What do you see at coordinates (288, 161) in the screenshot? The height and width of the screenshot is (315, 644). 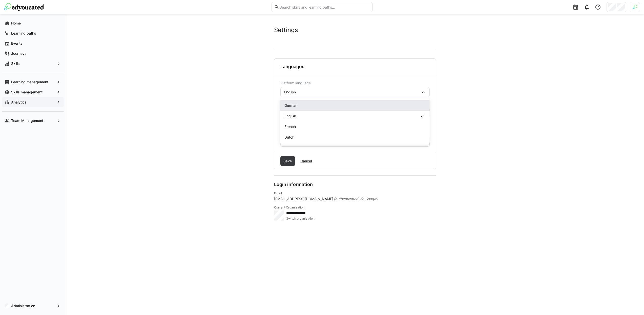 I see `button: Save` at bounding box center [288, 161].